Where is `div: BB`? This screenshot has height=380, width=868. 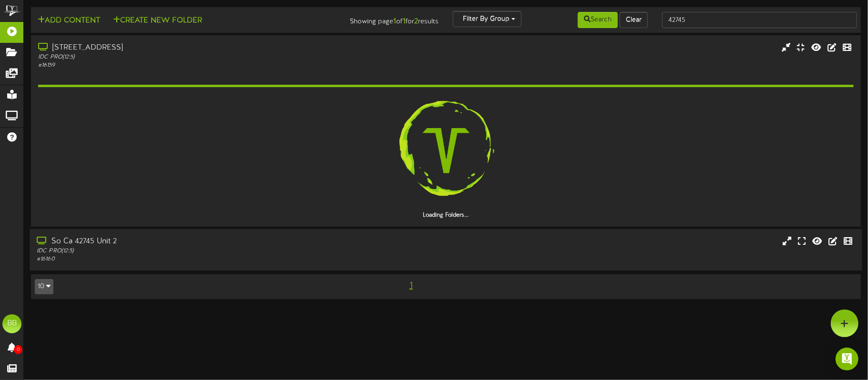
div: BB is located at coordinates (12, 323).